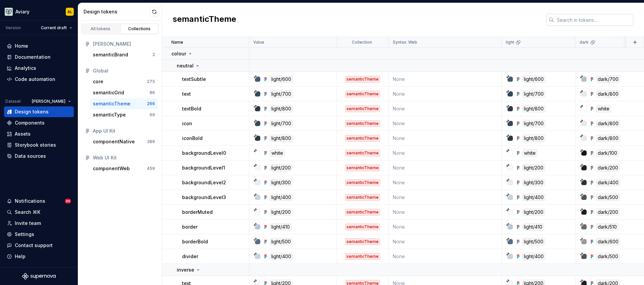 The image size is (644, 285). I want to click on p: Collection, so click(362, 43).